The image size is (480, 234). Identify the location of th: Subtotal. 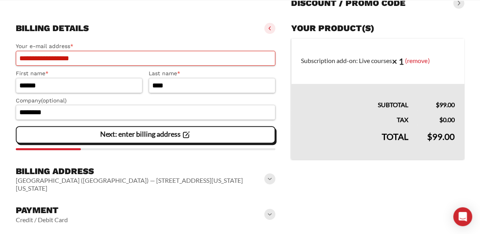
(355, 97).